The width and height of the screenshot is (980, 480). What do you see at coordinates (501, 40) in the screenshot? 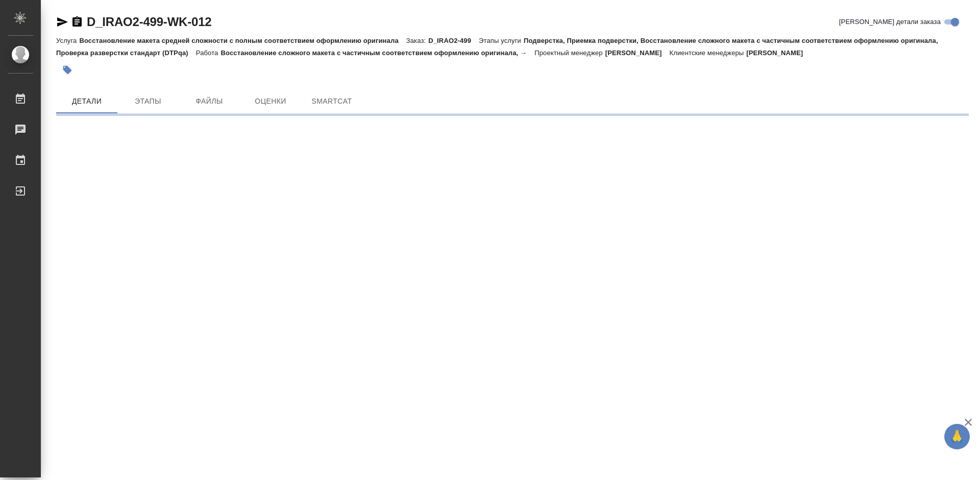
I see `p: Этапы услуги` at bounding box center [501, 40].